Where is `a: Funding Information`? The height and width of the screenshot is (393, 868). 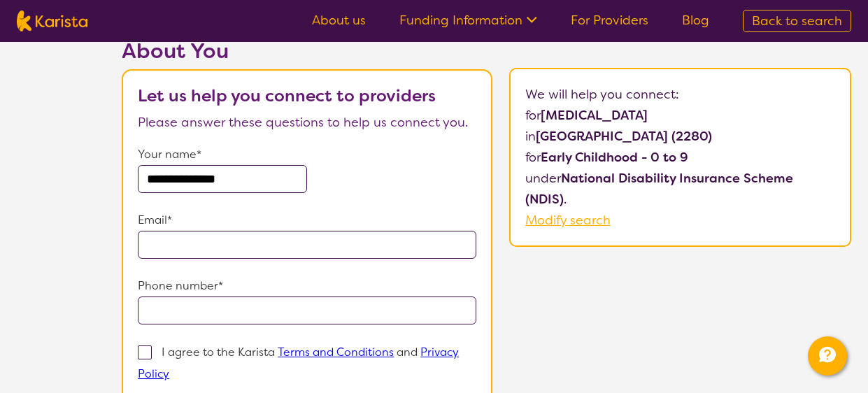
a: Funding Information is located at coordinates (468, 20).